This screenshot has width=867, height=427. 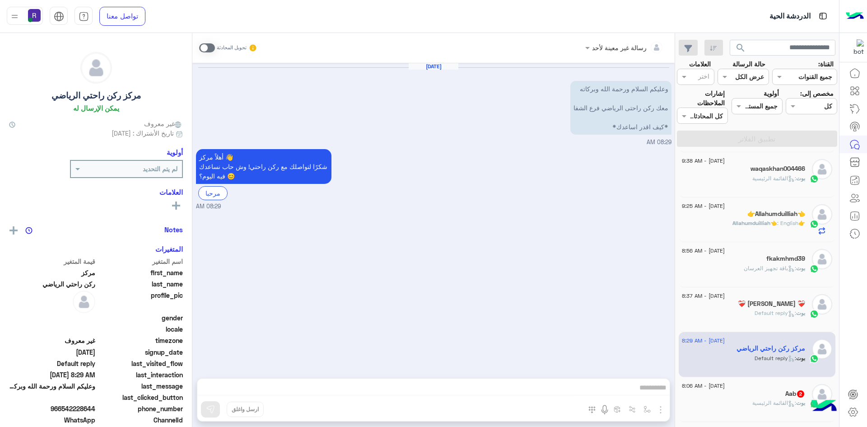 What do you see at coordinates (772, 304) in the screenshot?
I see `h5: ❤️‍🩹 محمد علي حسين ❤️‍🩹` at bounding box center [772, 304].